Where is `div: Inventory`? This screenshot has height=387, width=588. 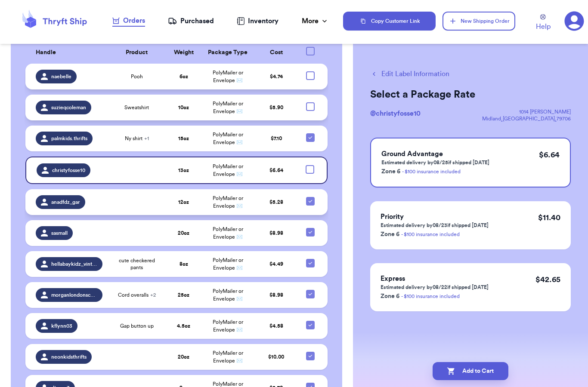
div: Inventory is located at coordinates (257, 21).